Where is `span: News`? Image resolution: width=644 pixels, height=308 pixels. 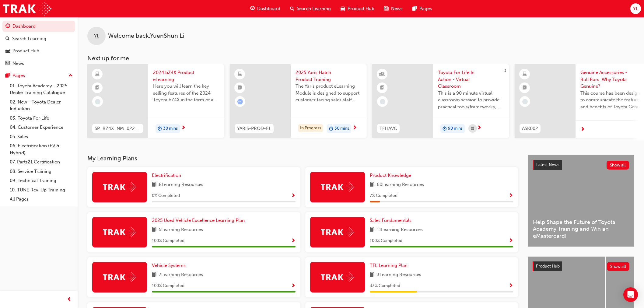
span: News is located at coordinates (397, 8).